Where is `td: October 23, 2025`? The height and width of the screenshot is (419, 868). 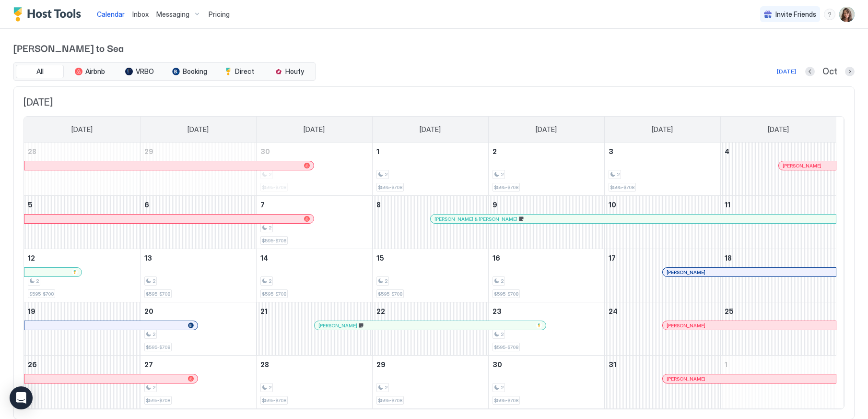
td: October 23, 2025 is located at coordinates (546, 329).